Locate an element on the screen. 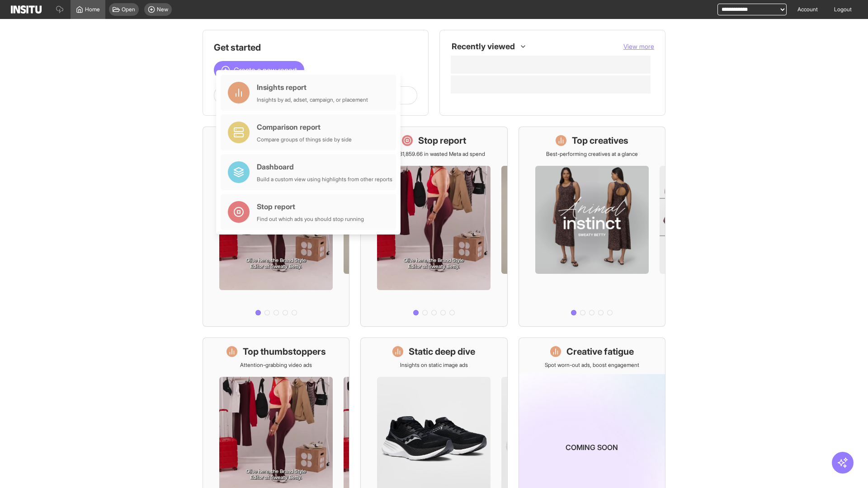 The height and width of the screenshot is (488, 868). h1: Get started is located at coordinates (315, 48).